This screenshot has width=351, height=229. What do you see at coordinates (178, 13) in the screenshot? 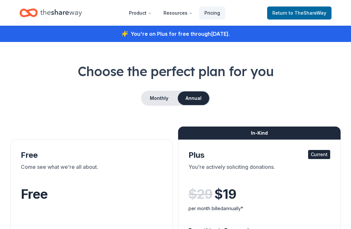
I see `button: Resources` at bounding box center [178, 13].